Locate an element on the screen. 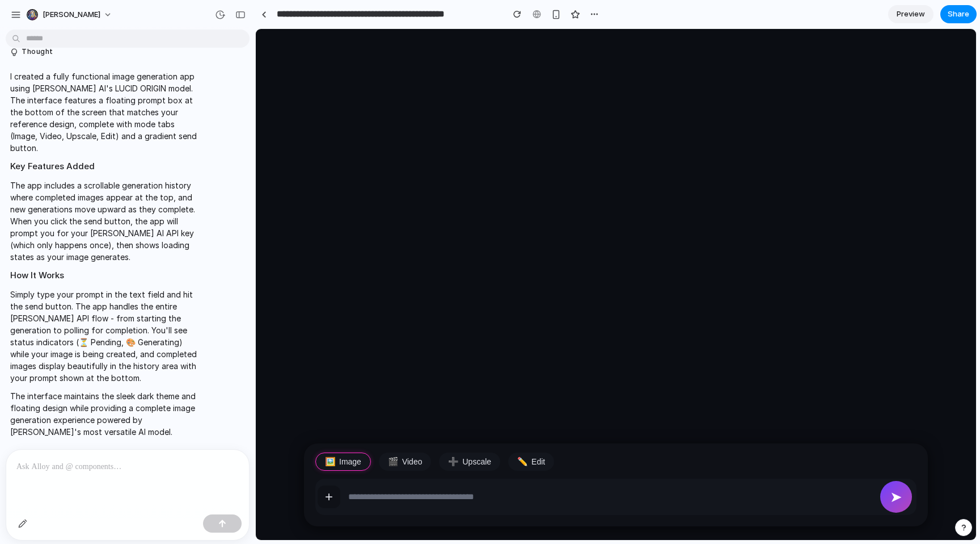 Image resolution: width=980 pixels, height=544 pixels. h2: Key Features Added is located at coordinates (105, 166).